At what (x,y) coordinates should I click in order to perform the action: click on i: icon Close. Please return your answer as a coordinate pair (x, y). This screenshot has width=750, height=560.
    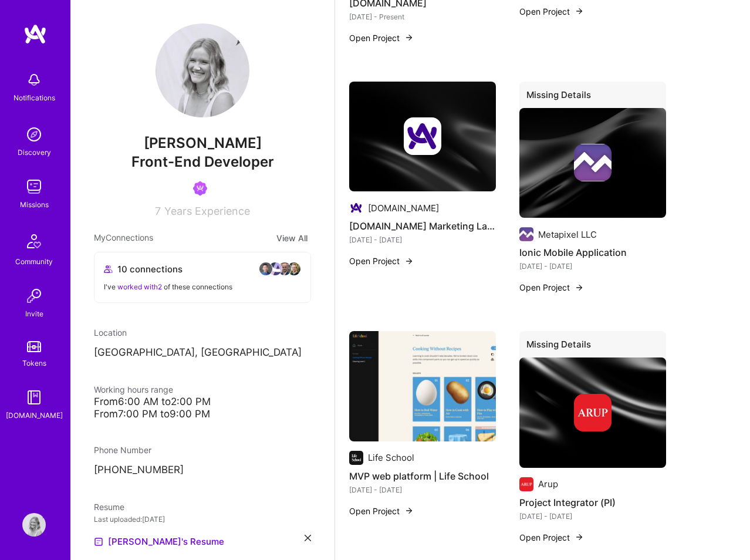
    Looking at the image, I should click on (308, 538).